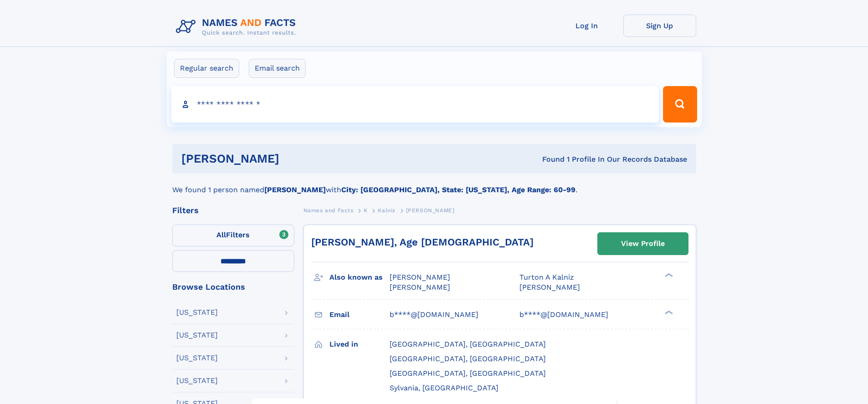  Describe the element at coordinates (548, 160) in the screenshot. I see `div: Found 1 Profile In Our Records Database` at that location.